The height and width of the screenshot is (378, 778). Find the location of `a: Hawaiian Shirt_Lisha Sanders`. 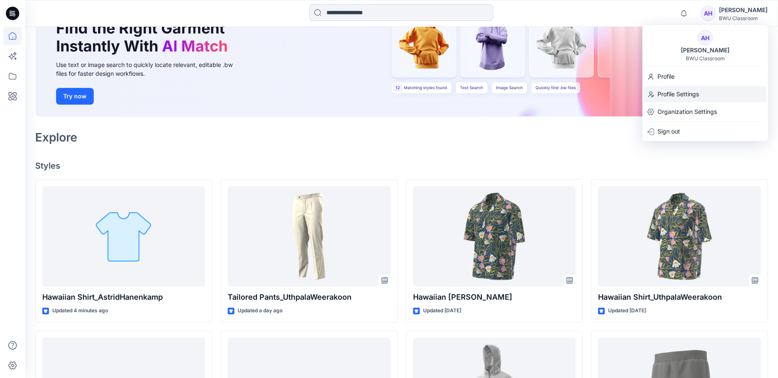

a: Hawaiian Shirt_Lisha Sanders is located at coordinates (494, 236).